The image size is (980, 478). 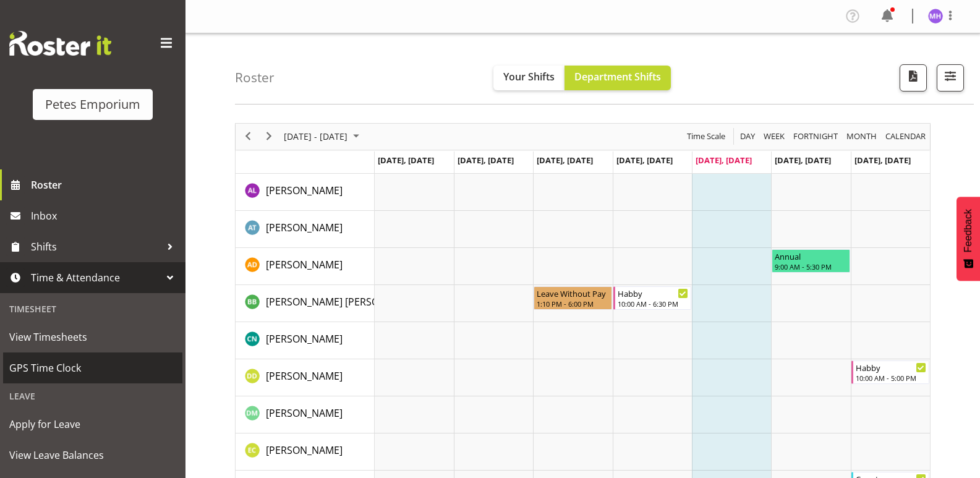 What do you see at coordinates (748, 136) in the screenshot?
I see `span: Day` at bounding box center [748, 136].